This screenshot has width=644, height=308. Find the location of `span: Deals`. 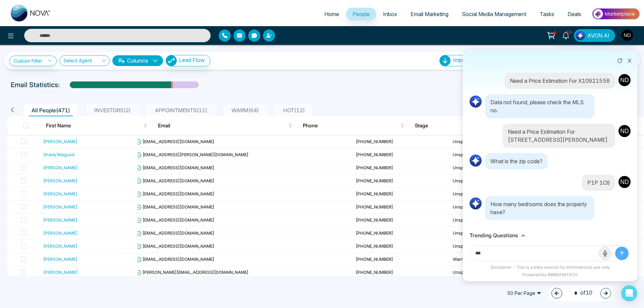

span: Deals is located at coordinates (574, 14).